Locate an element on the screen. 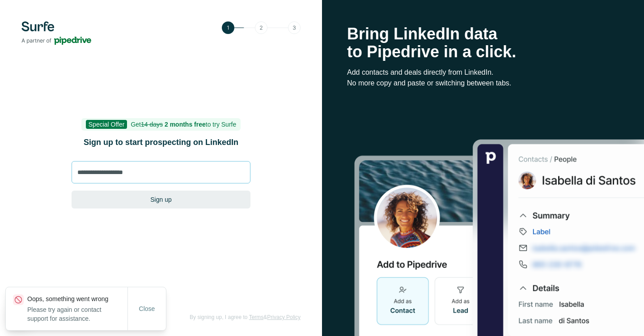 The height and width of the screenshot is (336, 644). p: Oops, something went wrong is located at coordinates (77, 299).